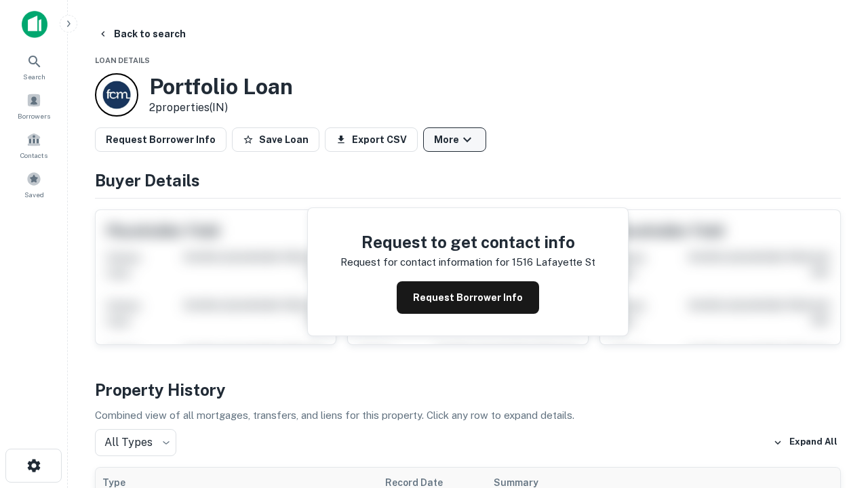  I want to click on h4: Request to get contact info, so click(467, 242).